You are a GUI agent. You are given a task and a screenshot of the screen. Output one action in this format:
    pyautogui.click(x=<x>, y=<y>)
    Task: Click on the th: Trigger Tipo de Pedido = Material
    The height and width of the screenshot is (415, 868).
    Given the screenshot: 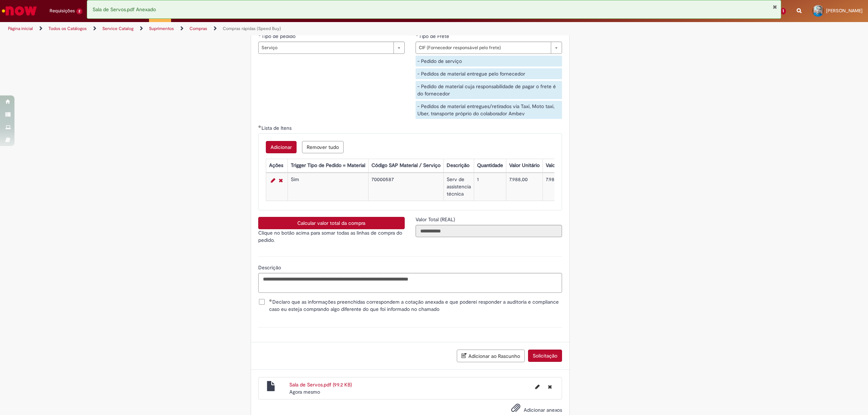 What is the action you would take?
    pyautogui.click(x=328, y=166)
    